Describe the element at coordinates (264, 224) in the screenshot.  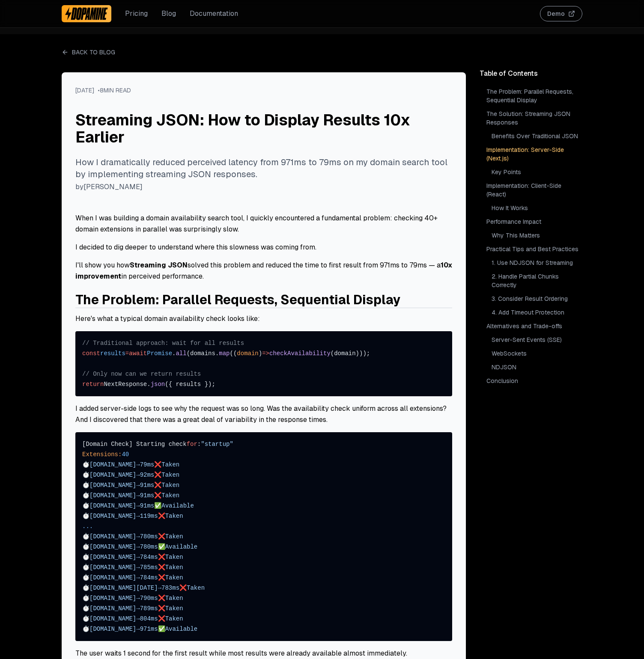
I see `p: When I was building a domain availability search tool, I quickly encountered a fundamental proble...` at that location.